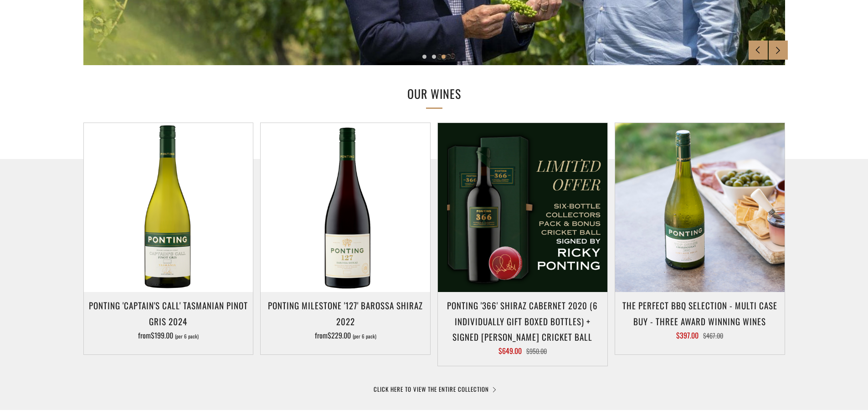 The height and width of the screenshot is (415, 868). I want to click on h3: The perfect BBQ selection - MULTI CASE BUY - Three award winning wines, so click(700, 313).